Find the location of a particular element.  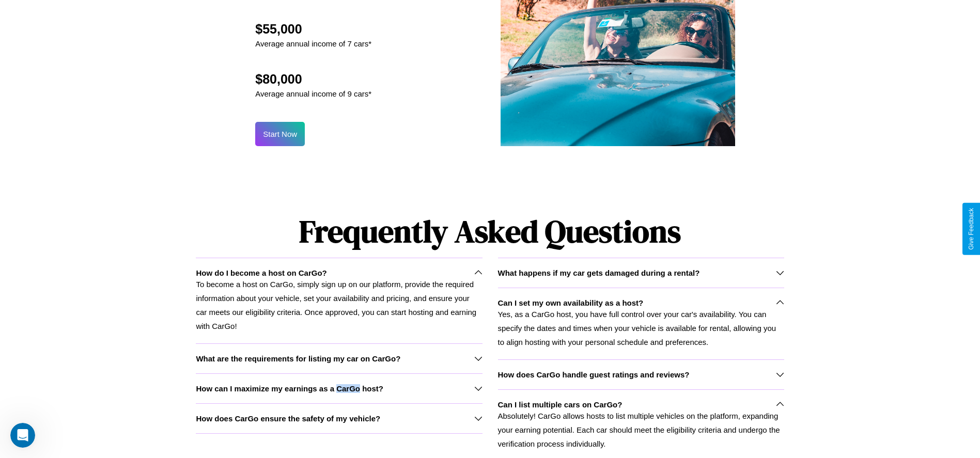

h3: What happens if my car gets damaged during a rental? is located at coordinates (599, 273).